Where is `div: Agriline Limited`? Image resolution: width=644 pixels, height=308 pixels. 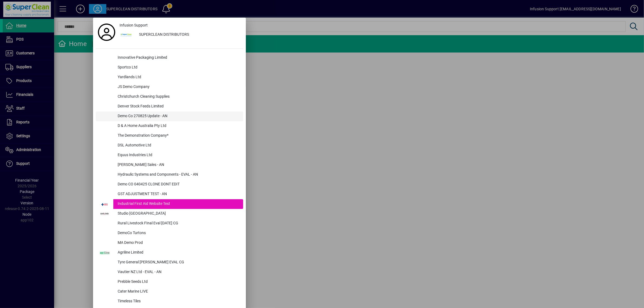 div: Agriline Limited is located at coordinates (178, 252).